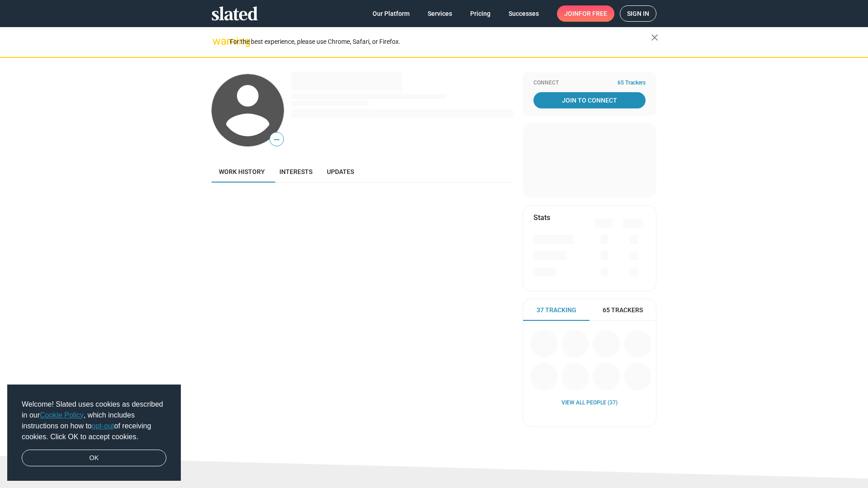 The image size is (868, 488). I want to click on a: Work history, so click(242, 172).